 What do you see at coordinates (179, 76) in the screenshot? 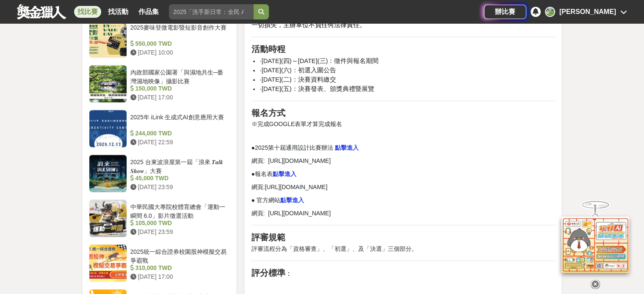
I see `div: 內政部國家公園署「與濕地共生─臺灣濕地映像」攝影比賽` at bounding box center [179, 76].